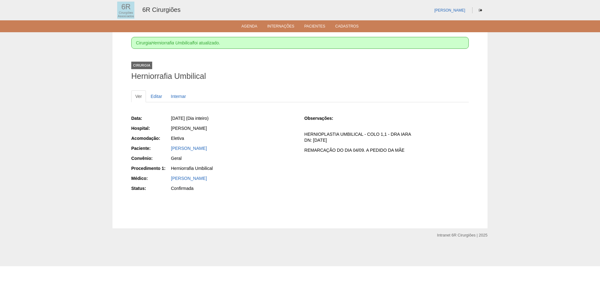 The image size is (600, 285). I want to click on a: Cadastros, so click(347, 27).